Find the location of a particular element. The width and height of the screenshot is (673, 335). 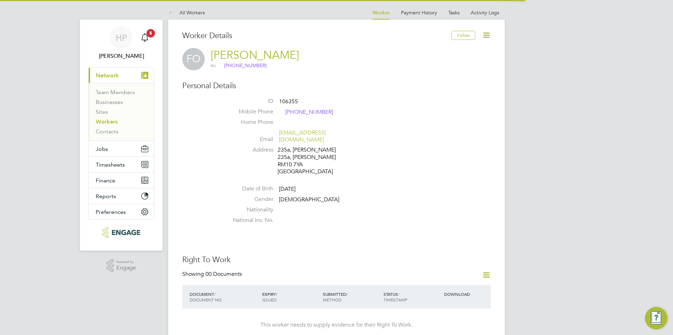

img: xede-logo-retina.png is located at coordinates (121, 233).